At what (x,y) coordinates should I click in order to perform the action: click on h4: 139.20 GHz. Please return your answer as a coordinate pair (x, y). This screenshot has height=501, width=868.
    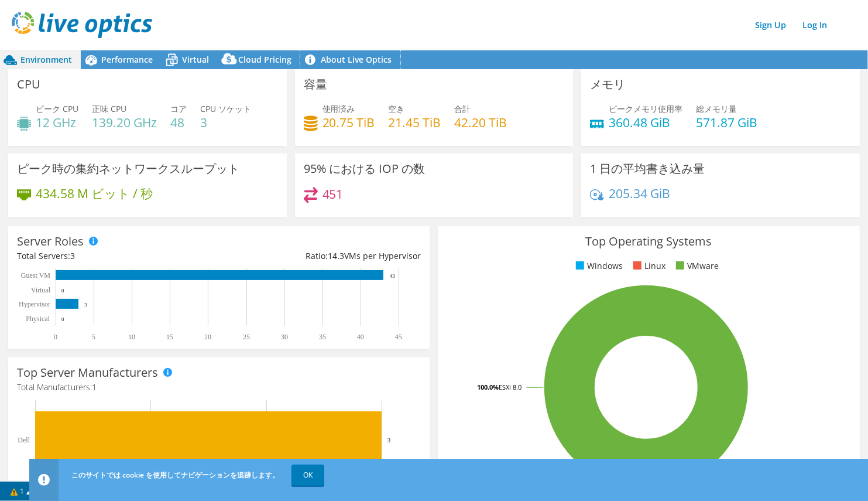
    Looking at the image, I should click on (124, 123).